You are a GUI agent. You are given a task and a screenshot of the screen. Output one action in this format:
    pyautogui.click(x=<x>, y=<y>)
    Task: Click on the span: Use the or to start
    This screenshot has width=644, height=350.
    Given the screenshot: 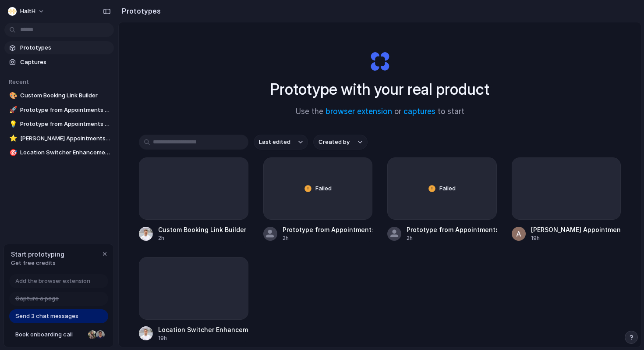 What is the action you would take?
    pyautogui.click(x=380, y=112)
    